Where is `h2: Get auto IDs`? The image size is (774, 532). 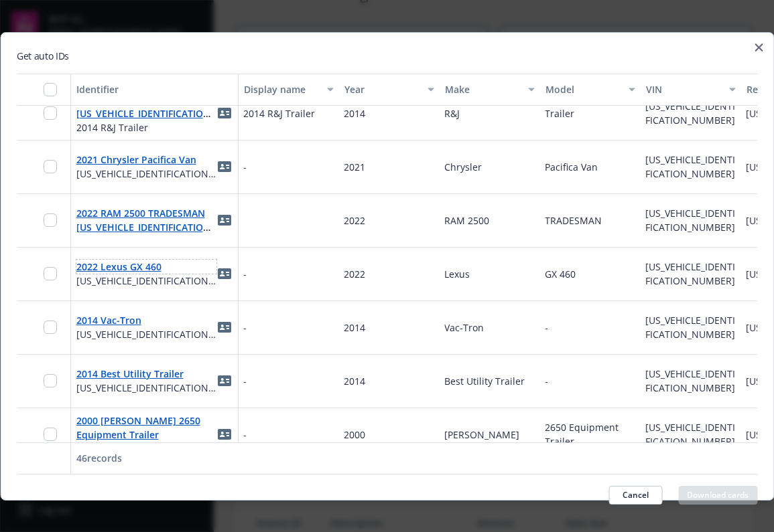 h2: Get auto IDs is located at coordinates (387, 55).